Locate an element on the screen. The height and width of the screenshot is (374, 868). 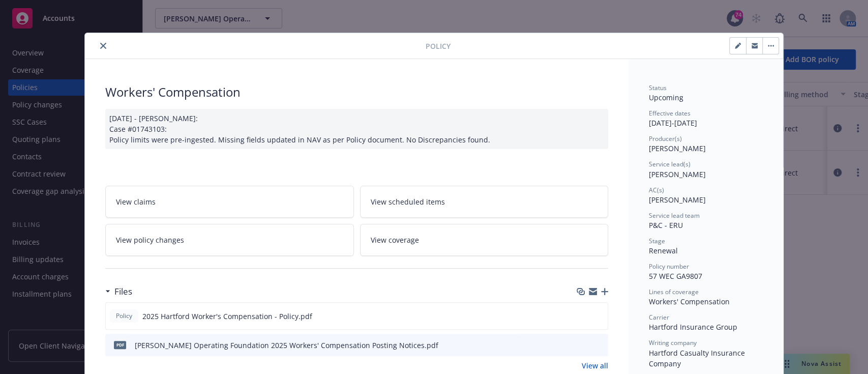
span: Service lead(s) is located at coordinates (670, 164).